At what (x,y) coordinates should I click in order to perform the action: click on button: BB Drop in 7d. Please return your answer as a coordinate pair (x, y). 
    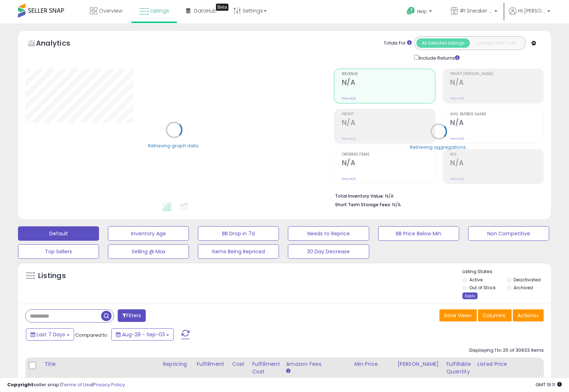
    Looking at the image, I should click on (238, 233).